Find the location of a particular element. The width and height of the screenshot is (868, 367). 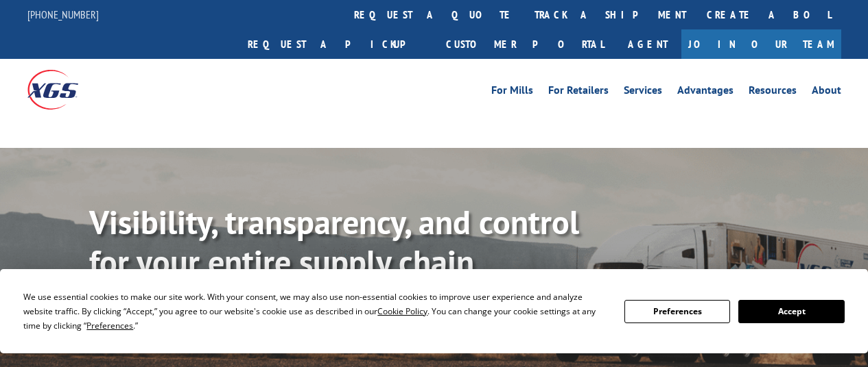

a: Advantages is located at coordinates (706, 92).